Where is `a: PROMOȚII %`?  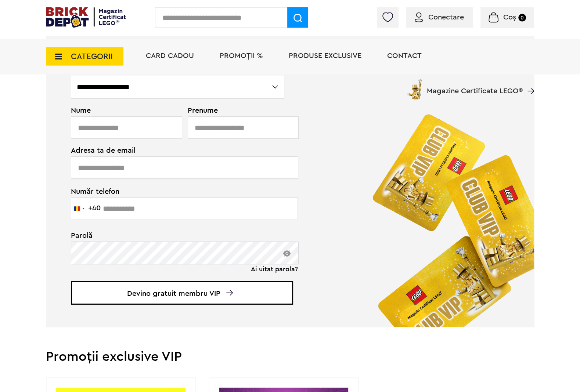 a: PROMOȚII % is located at coordinates (242, 56).